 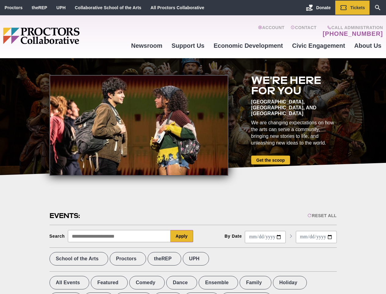 I want to click on a: Economic Development, so click(x=248, y=46).